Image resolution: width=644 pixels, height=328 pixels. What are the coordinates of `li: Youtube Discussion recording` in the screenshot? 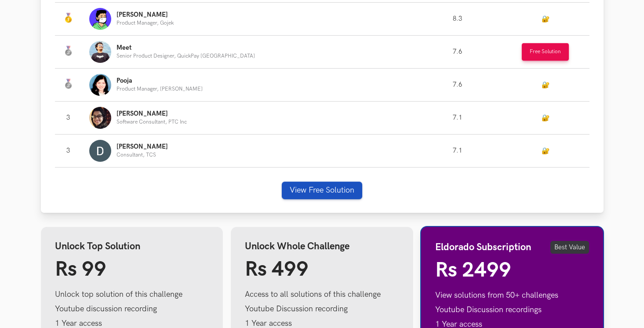 It's located at (322, 309).